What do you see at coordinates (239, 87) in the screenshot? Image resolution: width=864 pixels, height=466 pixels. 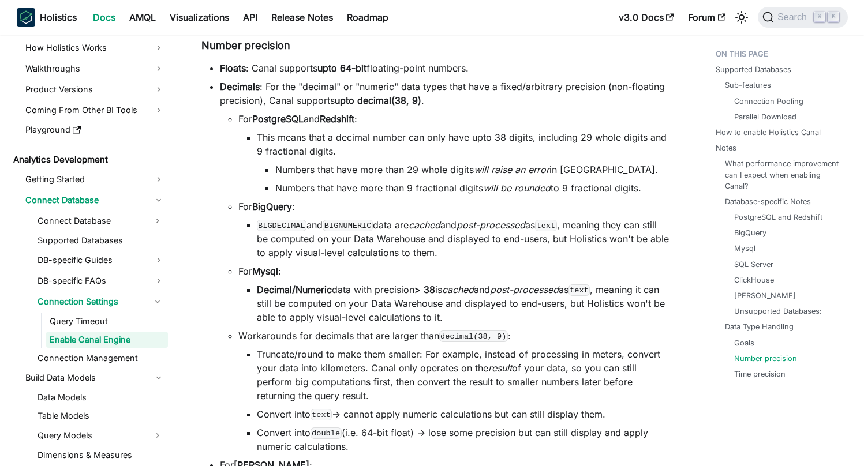 I see `strong: Decimals` at bounding box center [239, 87].